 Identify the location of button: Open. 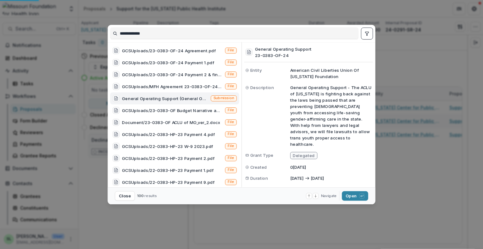
(355, 195).